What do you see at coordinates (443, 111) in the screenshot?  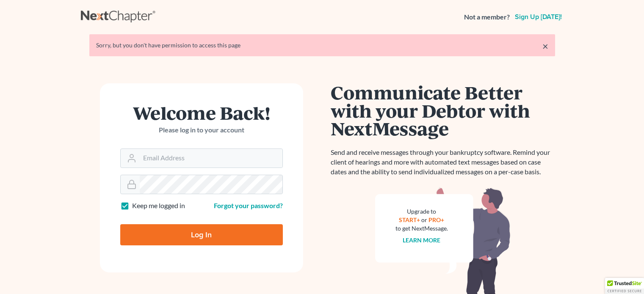 I see `h1: Communicate Better with your Debtor with NextMessage` at bounding box center [443, 111].